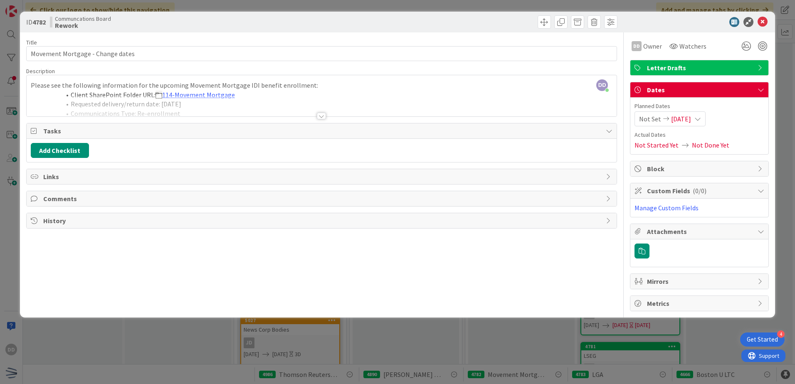  What do you see at coordinates (322, 199) in the screenshot?
I see `span: Comments` at bounding box center [322, 199].